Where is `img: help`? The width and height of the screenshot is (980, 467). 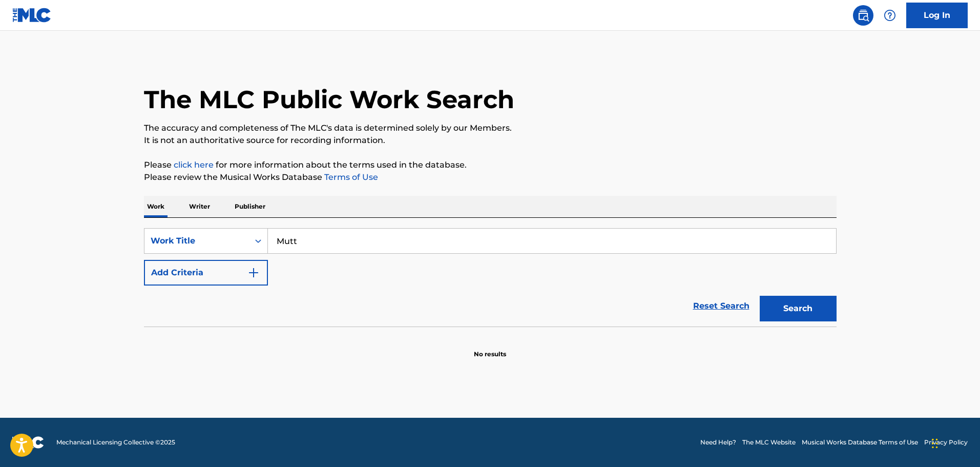
img: help is located at coordinates (890, 15).